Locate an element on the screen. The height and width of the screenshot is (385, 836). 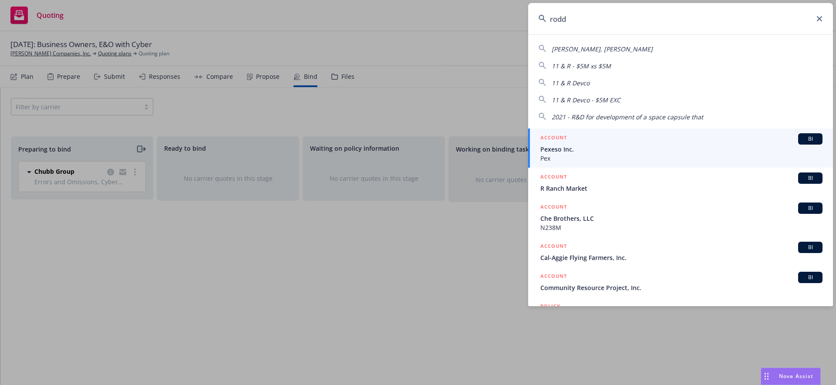
div: Drag to move is located at coordinates (766, 376).